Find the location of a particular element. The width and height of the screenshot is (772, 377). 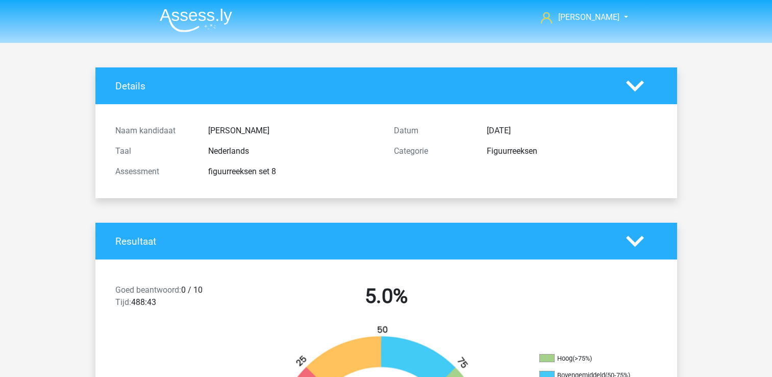

span: Goed beantwoord: is located at coordinates (148, 289).